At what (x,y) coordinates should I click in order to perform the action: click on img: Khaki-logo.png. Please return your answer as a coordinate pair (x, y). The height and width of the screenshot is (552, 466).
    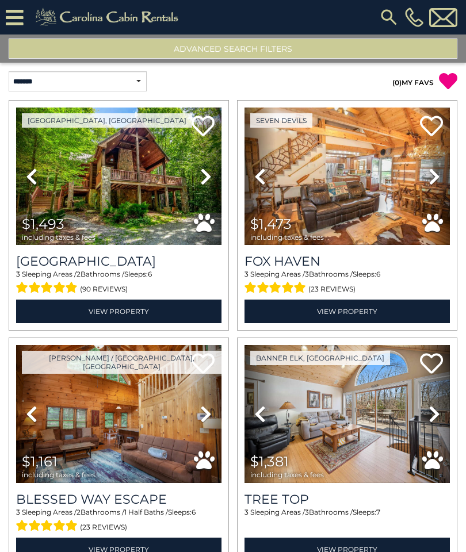
    Looking at the image, I should click on (109, 17).